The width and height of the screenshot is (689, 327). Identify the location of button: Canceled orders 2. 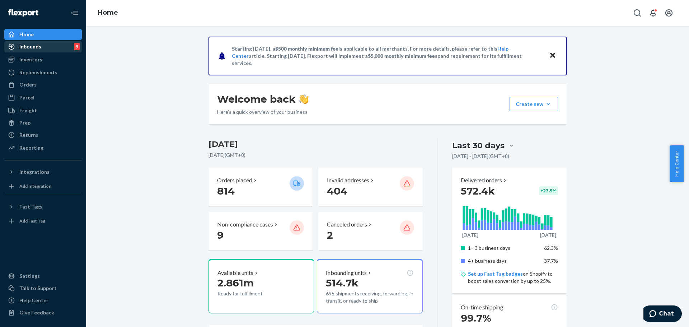
(370, 231).